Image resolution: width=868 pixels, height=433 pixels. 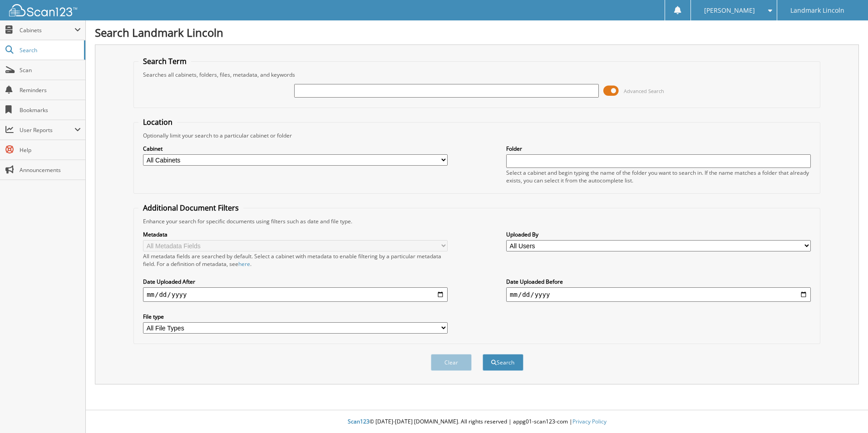 I want to click on label: Metadata, so click(x=295, y=234).